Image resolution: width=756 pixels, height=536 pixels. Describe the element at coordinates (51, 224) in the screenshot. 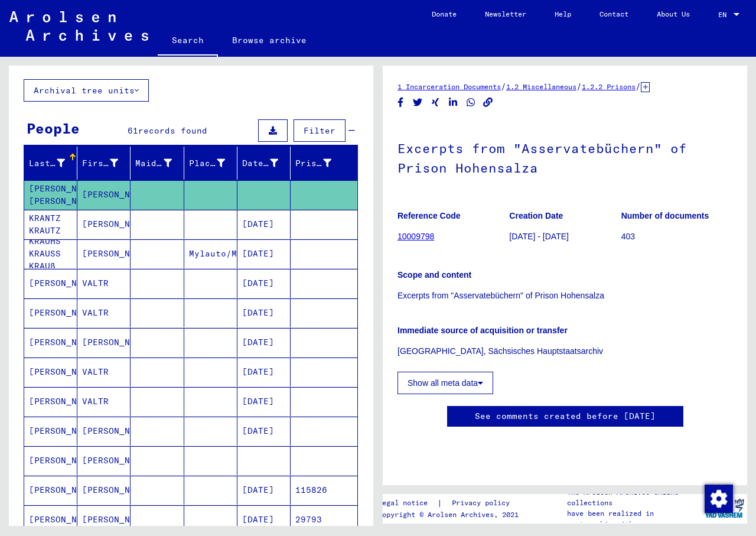

I see `mat-cell: KRANTZ KRAUTZ` at that location.